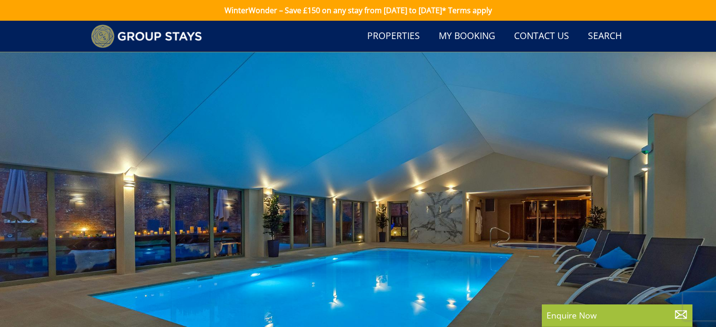 This screenshot has height=327, width=716. I want to click on a: Properties, so click(393, 36).